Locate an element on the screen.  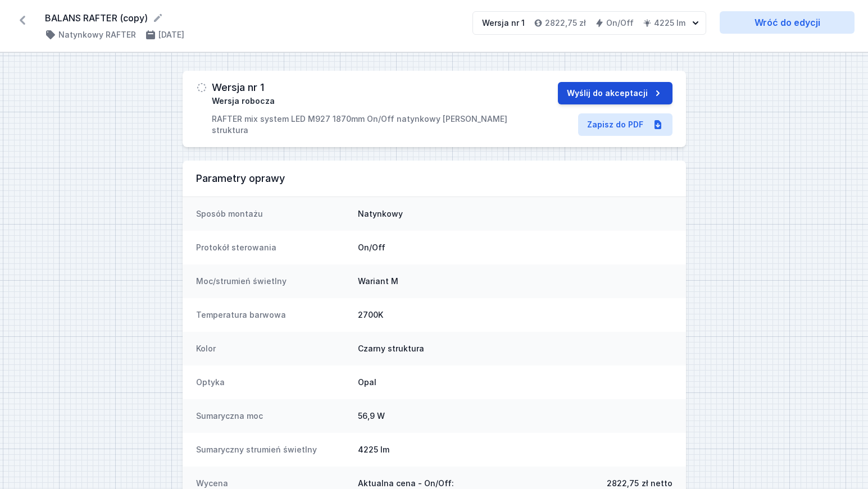
dt: Sumaryczna moc is located at coordinates (272, 416).